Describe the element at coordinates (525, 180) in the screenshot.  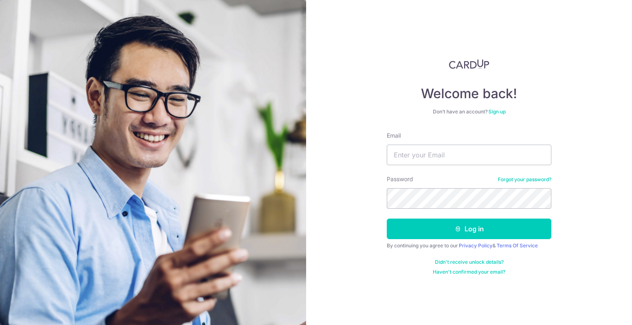
I see `a: Forgot your password?` at that location.